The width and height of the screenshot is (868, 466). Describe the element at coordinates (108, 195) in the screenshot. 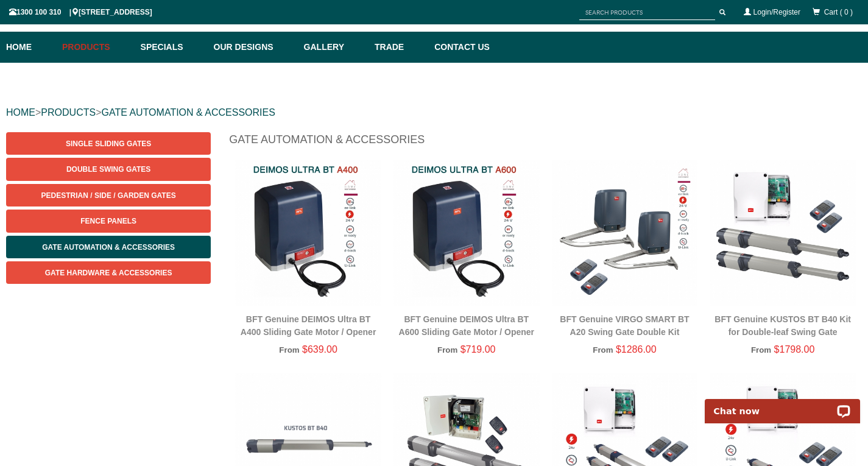

I see `a: Pedestrian / Side / Garden Gates` at that location.